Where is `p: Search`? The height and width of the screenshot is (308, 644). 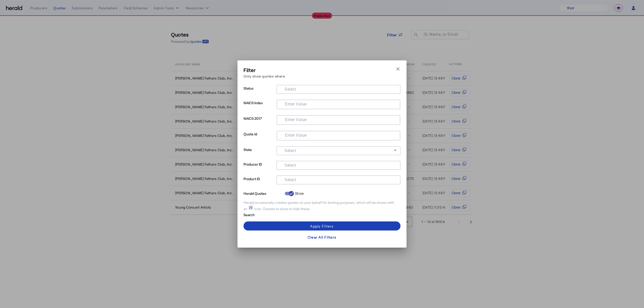 p: Search is located at coordinates (263, 215).